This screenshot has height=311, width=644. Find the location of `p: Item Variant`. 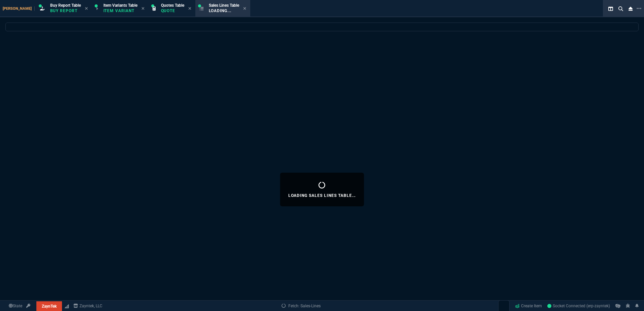

p: Item Variant is located at coordinates (120, 11).